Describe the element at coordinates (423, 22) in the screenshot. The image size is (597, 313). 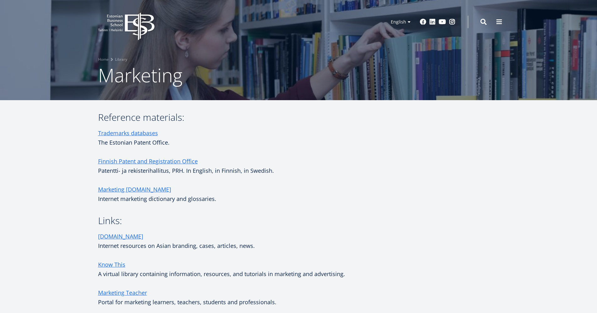
I see `a: Facebook` at that location.